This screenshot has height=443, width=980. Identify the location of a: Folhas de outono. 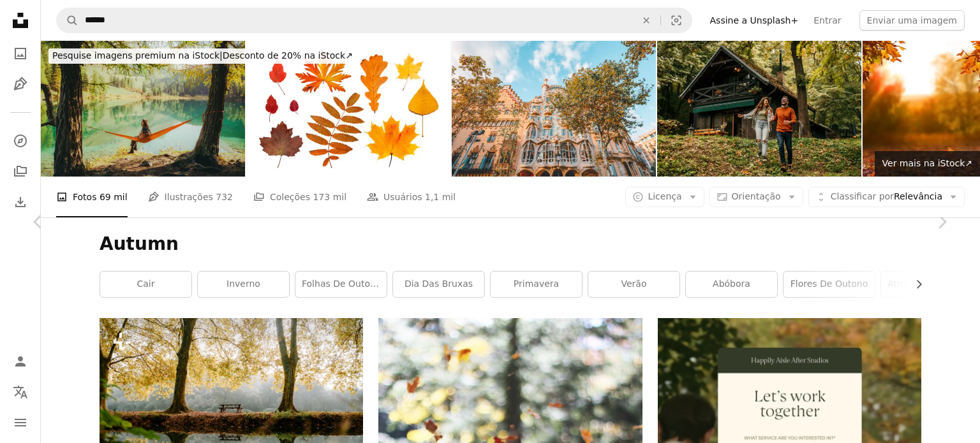
(341, 284).